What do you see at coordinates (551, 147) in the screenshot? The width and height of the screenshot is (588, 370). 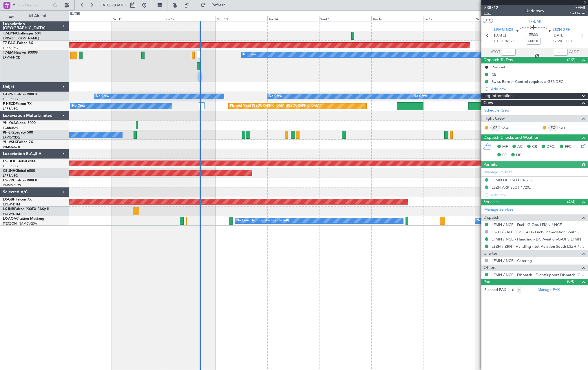 I see `span: DFC,` at bounding box center [551, 147].